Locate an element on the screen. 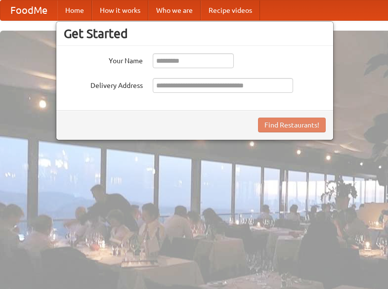 The width and height of the screenshot is (388, 289). label: Your Name is located at coordinates (103, 59).